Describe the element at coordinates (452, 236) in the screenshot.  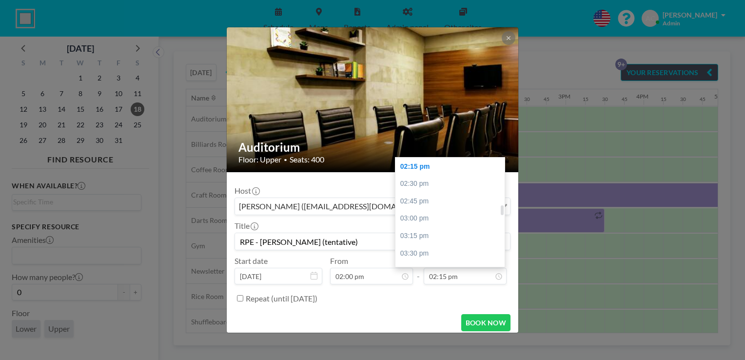
I see `div: 03:15 pm` at that location.